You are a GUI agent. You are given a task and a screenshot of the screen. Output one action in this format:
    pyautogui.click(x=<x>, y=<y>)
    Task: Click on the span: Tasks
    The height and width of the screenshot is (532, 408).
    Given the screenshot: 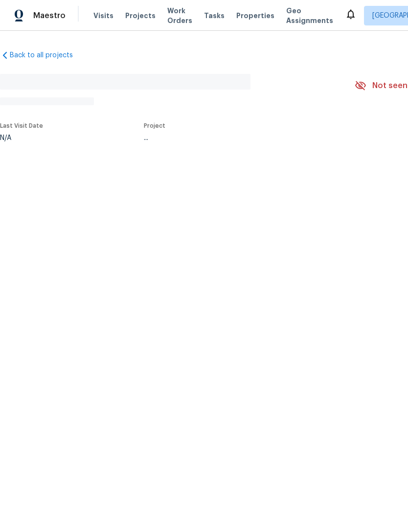 What is the action you would take?
    pyautogui.click(x=214, y=16)
    